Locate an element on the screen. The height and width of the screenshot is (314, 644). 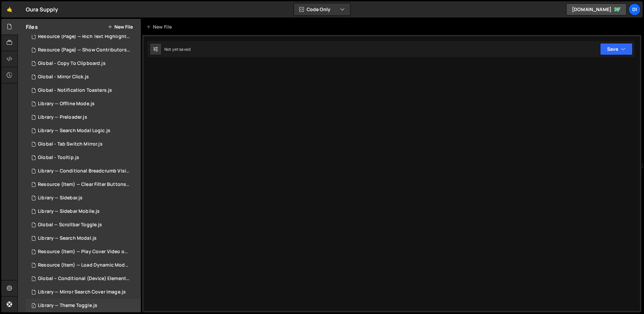
div: 14937/44586.js is located at coordinates (83, 104).